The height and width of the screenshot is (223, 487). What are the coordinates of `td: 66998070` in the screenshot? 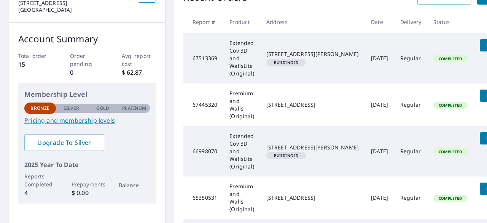 It's located at (203, 151).